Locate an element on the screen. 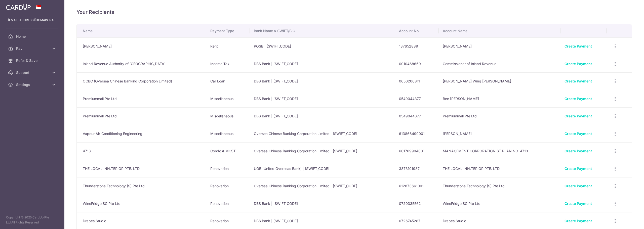 The height and width of the screenshot is (229, 644). th: Bank Name & SWIFT/BIC is located at coordinates (322, 31).